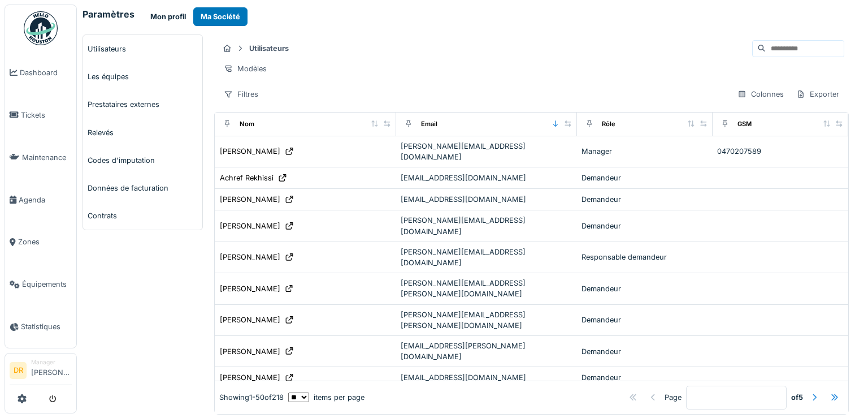 This screenshot has height=418, width=868. What do you see at coordinates (761, 94) in the screenshot?
I see `div: Colonnes` at bounding box center [761, 94].